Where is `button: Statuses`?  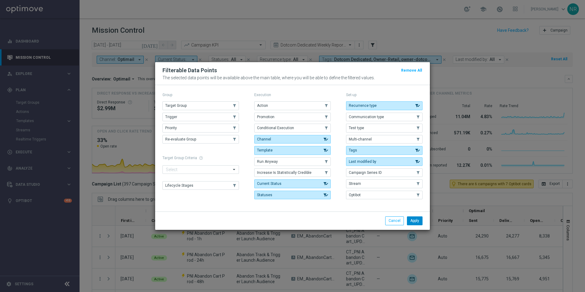 button: Statuses is located at coordinates (293, 195).